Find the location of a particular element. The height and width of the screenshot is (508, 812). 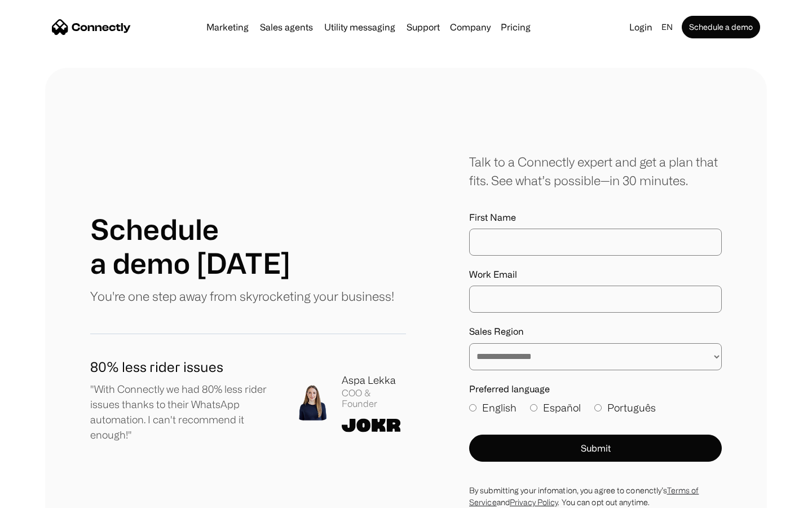

label: Sales Region is located at coordinates (595, 331).